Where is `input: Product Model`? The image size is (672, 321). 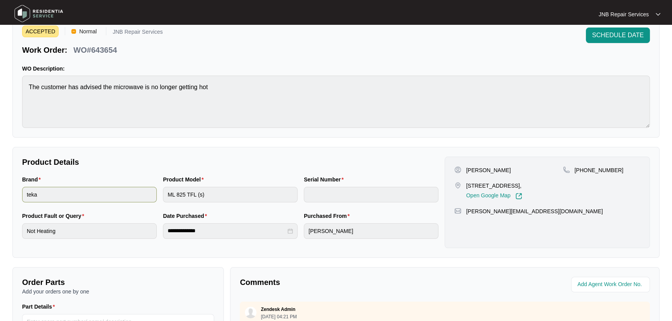
input: Product Model is located at coordinates (230, 195).